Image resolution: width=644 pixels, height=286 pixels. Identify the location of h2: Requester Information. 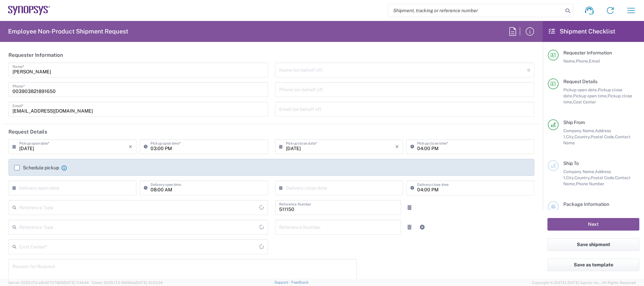
(36, 55).